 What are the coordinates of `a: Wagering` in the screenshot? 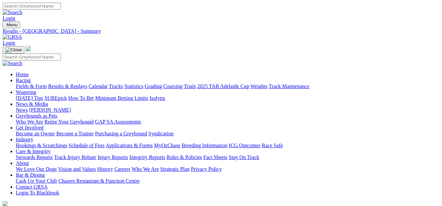 It's located at (26, 92).